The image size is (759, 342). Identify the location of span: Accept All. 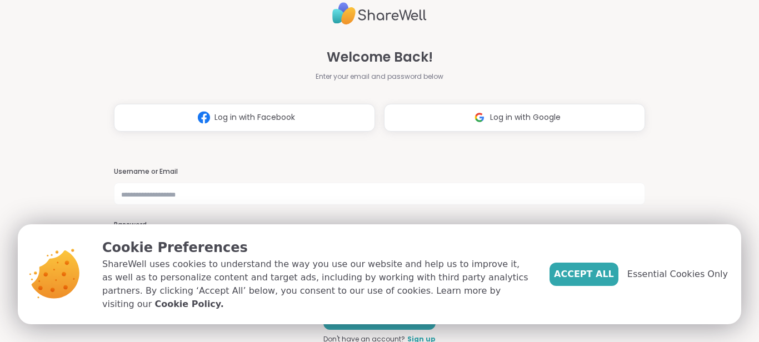
(584, 274).